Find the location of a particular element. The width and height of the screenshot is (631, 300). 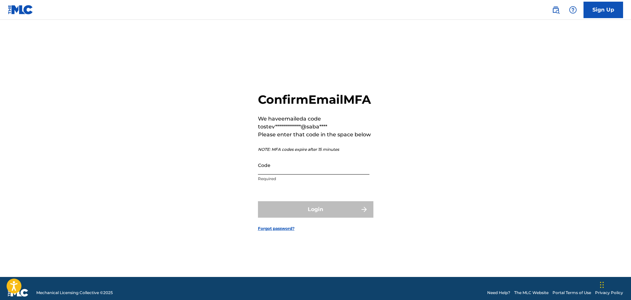

div: Drag is located at coordinates (602, 285).